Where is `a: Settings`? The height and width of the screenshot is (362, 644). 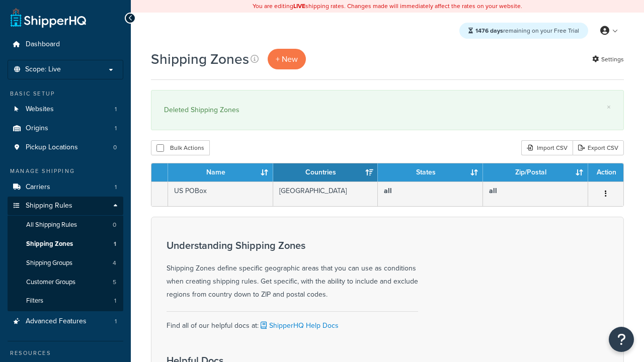
a: Settings is located at coordinates (608, 59).